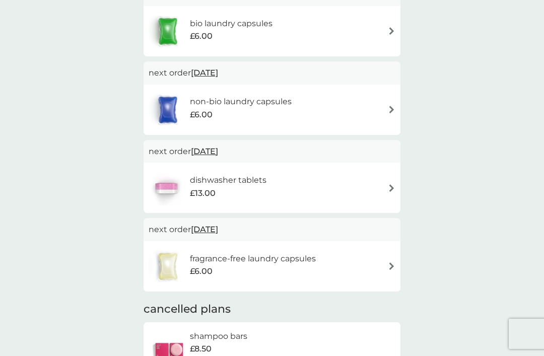 The image size is (544, 356). I want to click on img: bio laundry capsules, so click(168, 31).